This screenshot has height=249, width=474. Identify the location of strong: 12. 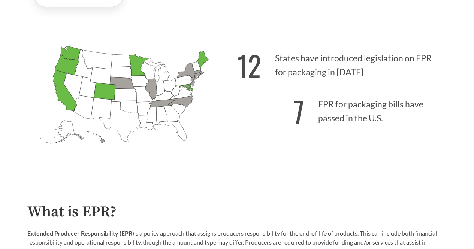
(249, 65).